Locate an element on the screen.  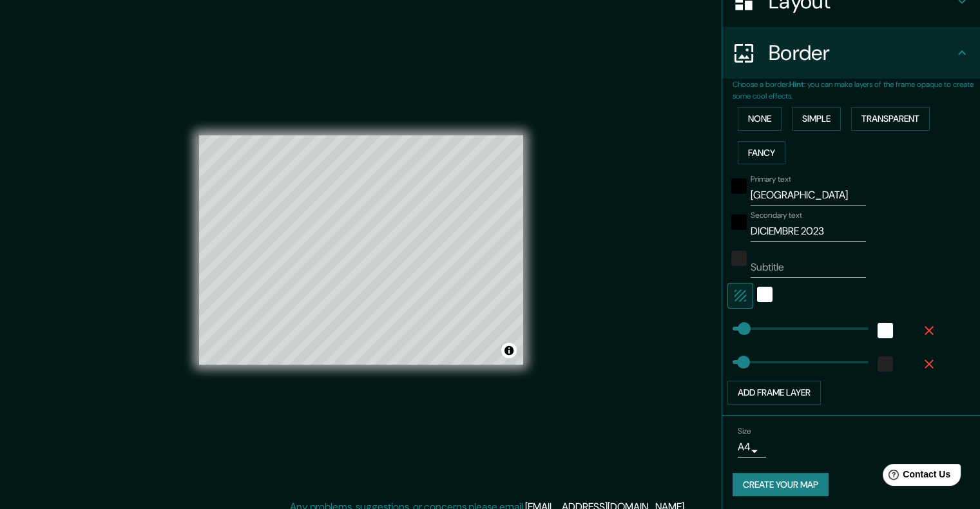
button: Transparent is located at coordinates (891, 119).